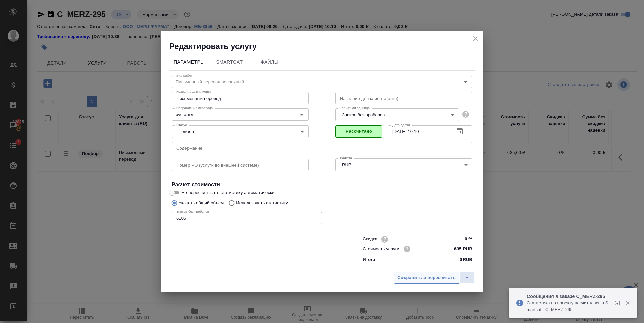  Describe the element at coordinates (201, 203) in the screenshot. I see `p: Указать общий объем` at that location.